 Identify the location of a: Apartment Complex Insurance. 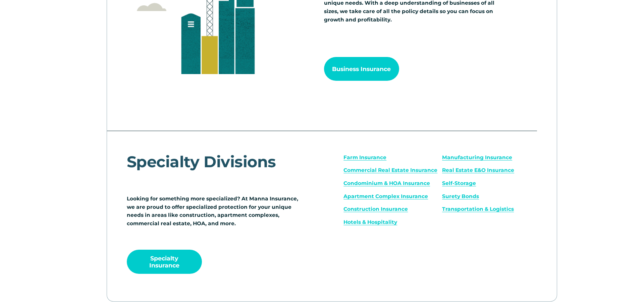
(386, 196).